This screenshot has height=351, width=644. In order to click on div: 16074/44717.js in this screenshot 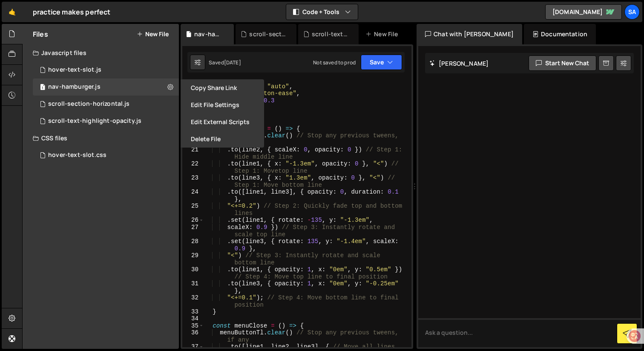, I will do `click(105, 121)`.